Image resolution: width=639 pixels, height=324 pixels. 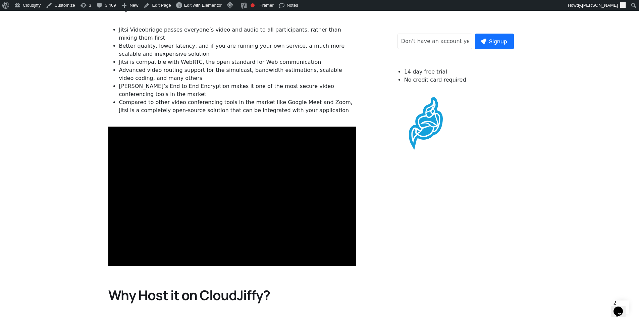 I want to click on li: Jitsi Videobridge passes everyone’s video and audio to all participants, rather than mixing them ..., so click(x=238, y=34).